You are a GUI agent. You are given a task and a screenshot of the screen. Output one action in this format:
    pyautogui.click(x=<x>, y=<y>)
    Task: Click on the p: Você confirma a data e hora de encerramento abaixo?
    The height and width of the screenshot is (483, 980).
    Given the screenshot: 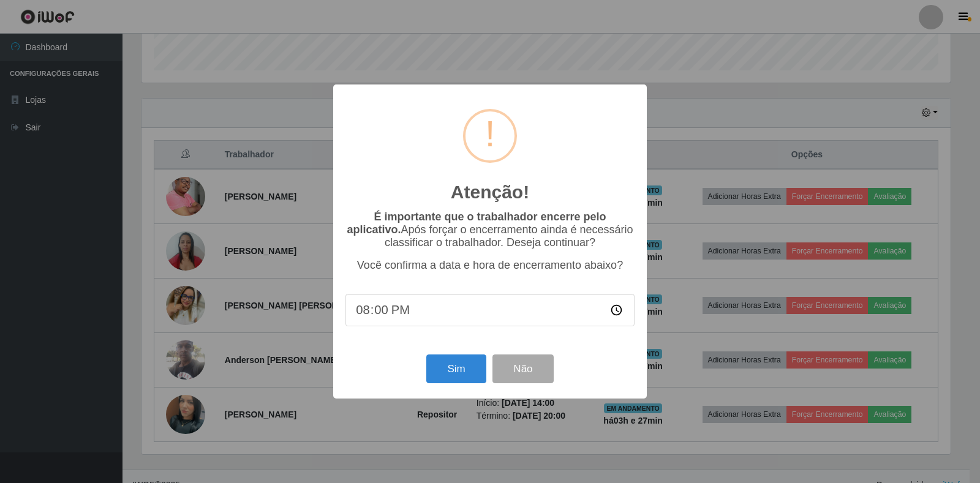 What is the action you would take?
    pyautogui.click(x=490, y=266)
    